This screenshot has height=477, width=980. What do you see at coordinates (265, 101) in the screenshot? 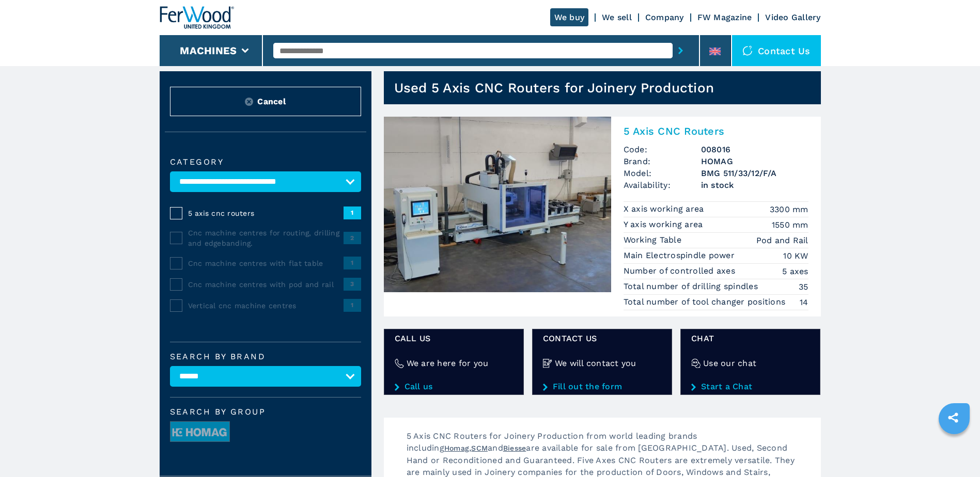
I see `button: ResetCancel` at bounding box center [265, 101].